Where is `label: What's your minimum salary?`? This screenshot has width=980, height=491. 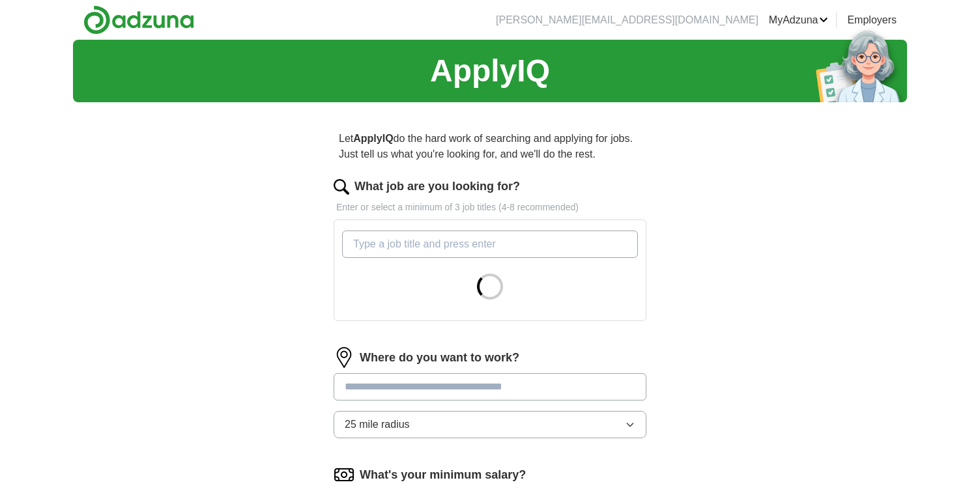
label: What's your minimum salary? is located at coordinates (443, 475).